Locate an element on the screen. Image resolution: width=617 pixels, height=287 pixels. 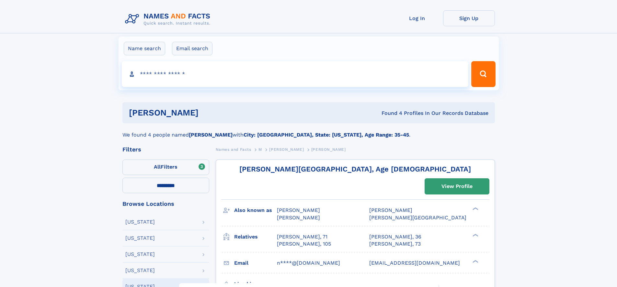
a: Log In is located at coordinates (417, 18).